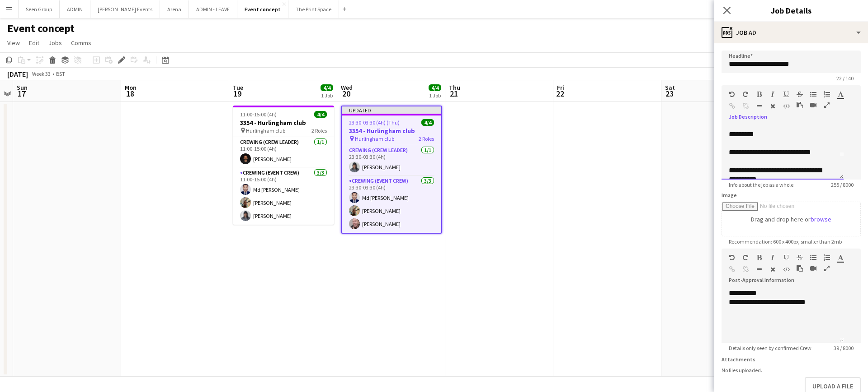  What do you see at coordinates (61, 73) in the screenshot?
I see `div: BST` at bounding box center [61, 73].